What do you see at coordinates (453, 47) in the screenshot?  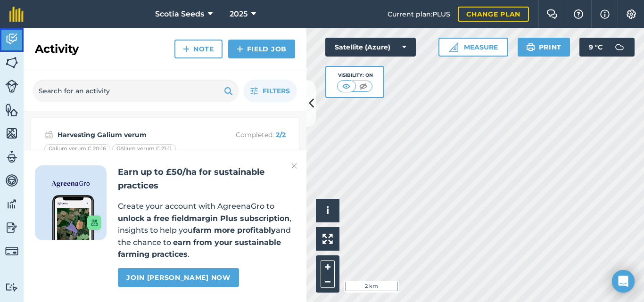 I see `img: Ruler icon` at bounding box center [453, 47].